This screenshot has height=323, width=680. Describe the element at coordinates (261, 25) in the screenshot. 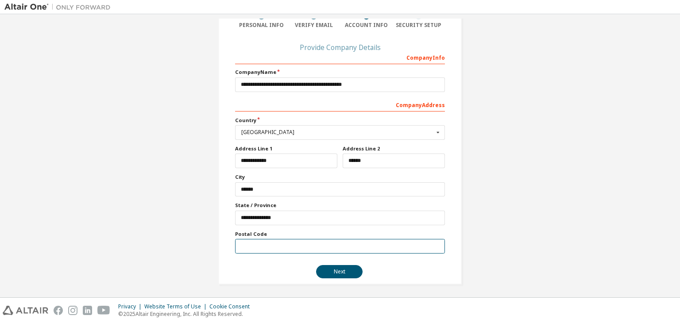

I see `div: Personal Info` at that location.